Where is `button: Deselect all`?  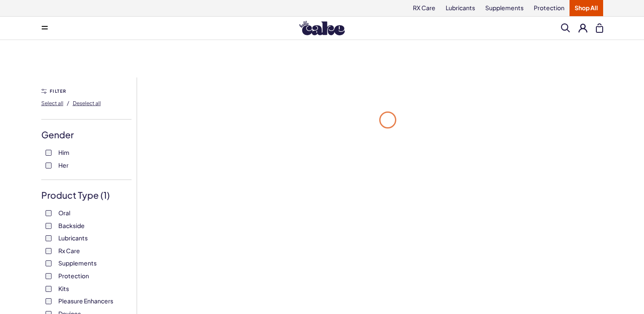
button: Deselect all is located at coordinates (87, 103).